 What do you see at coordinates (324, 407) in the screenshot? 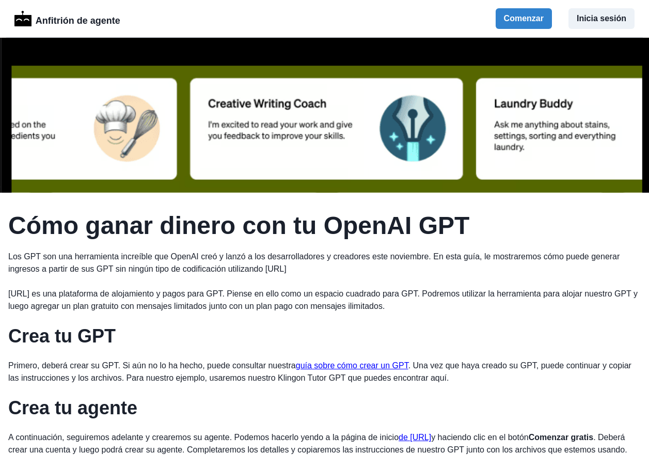
I see `h1: Crea tu agente` at bounding box center [324, 407].